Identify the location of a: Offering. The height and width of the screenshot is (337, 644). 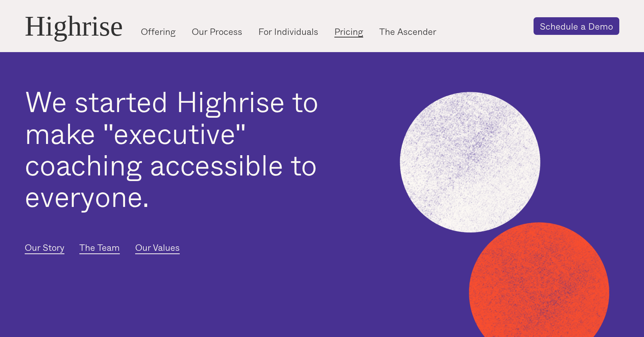
(158, 31).